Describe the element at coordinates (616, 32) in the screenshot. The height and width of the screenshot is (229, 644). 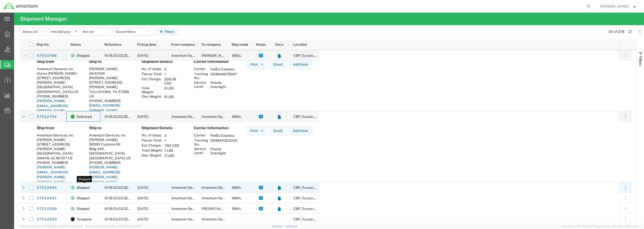
I see `div: 50 of 278` at that location.